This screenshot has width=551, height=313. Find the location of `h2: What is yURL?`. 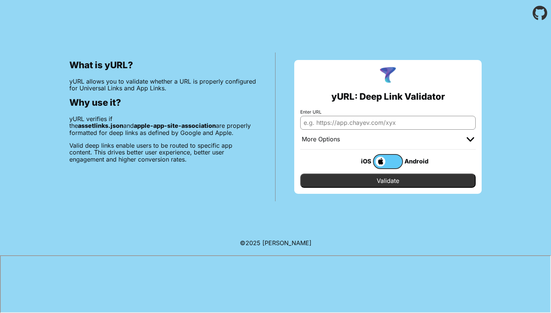

h2: What is yURL? is located at coordinates (163, 65).